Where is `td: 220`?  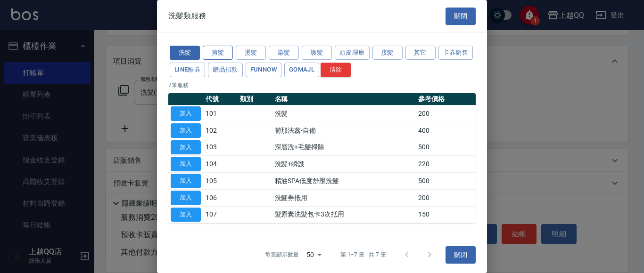 td: 220 is located at coordinates (446, 164).